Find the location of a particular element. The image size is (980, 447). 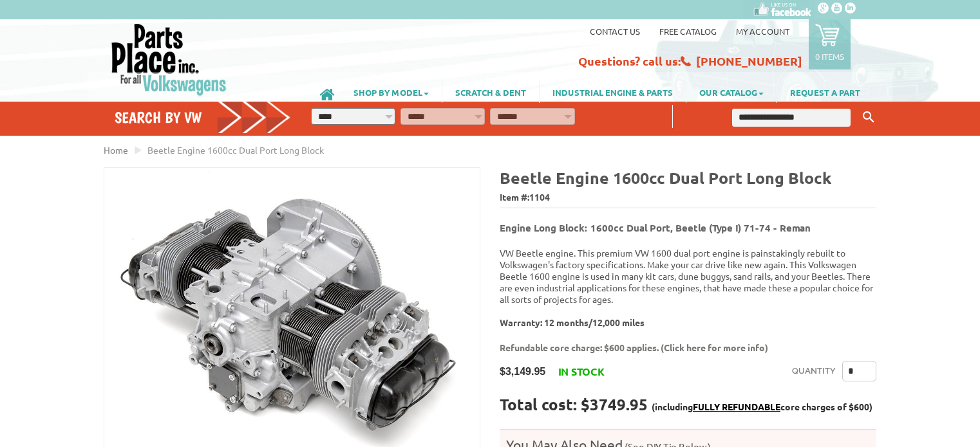

span: $3,149.95 is located at coordinates (522, 372).